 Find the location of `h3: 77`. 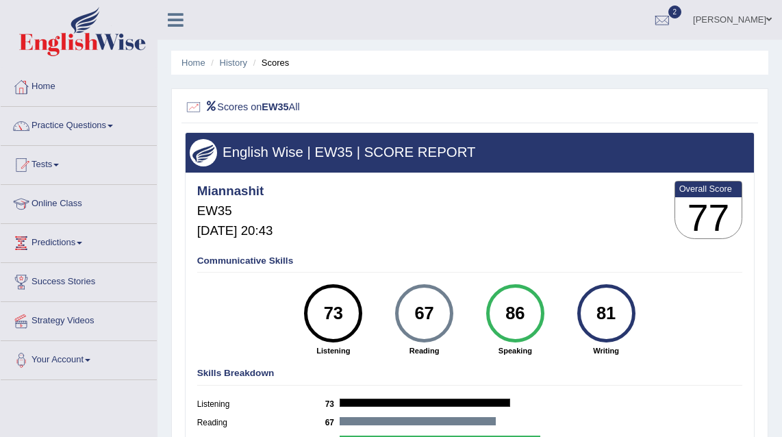

h3: 77 is located at coordinates (709, 218).